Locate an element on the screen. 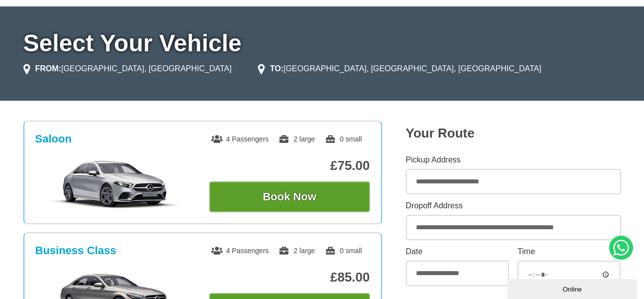 This screenshot has width=644, height=299. img: Saloon is located at coordinates (115, 185).